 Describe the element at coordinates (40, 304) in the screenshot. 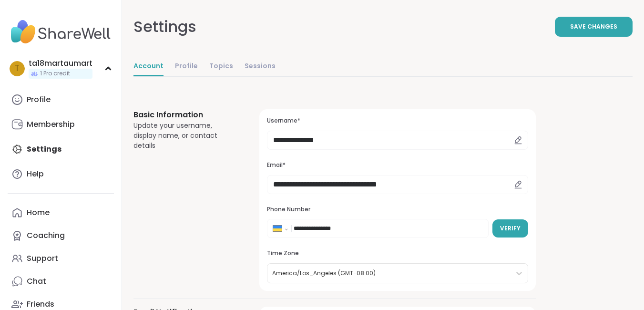

I see `div: Friends` at that location.